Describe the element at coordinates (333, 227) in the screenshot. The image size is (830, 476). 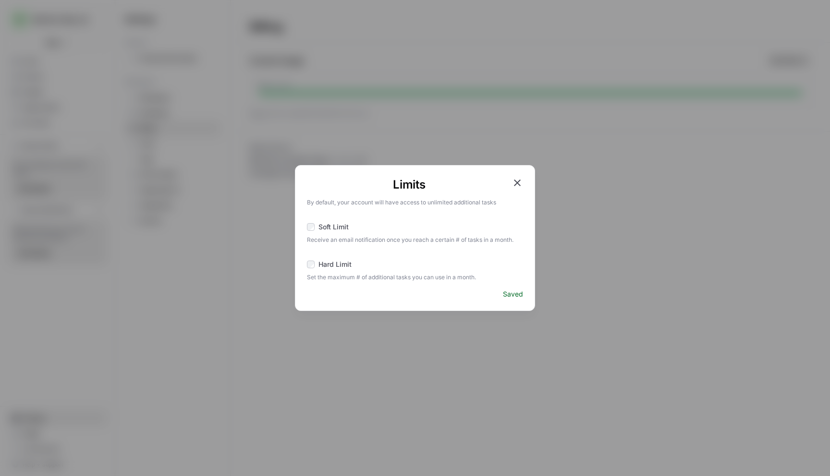
I see `span: Soft Limit` at that location.